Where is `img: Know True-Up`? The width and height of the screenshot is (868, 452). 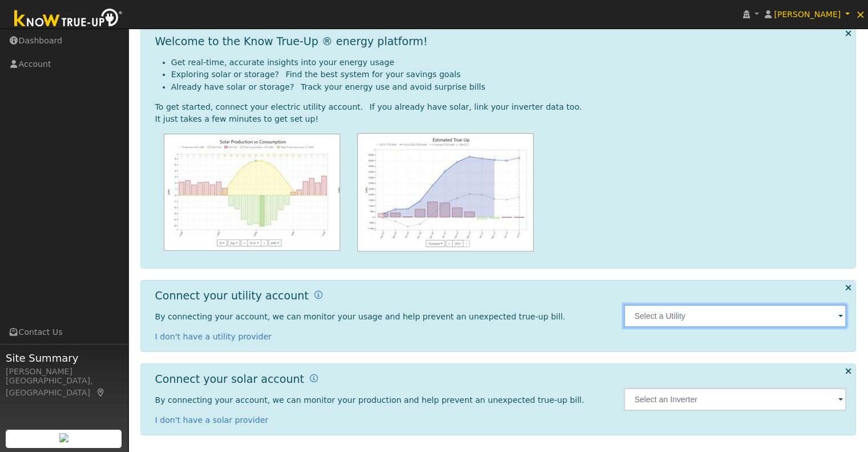 img: Know True-Up is located at coordinates (68, 19).